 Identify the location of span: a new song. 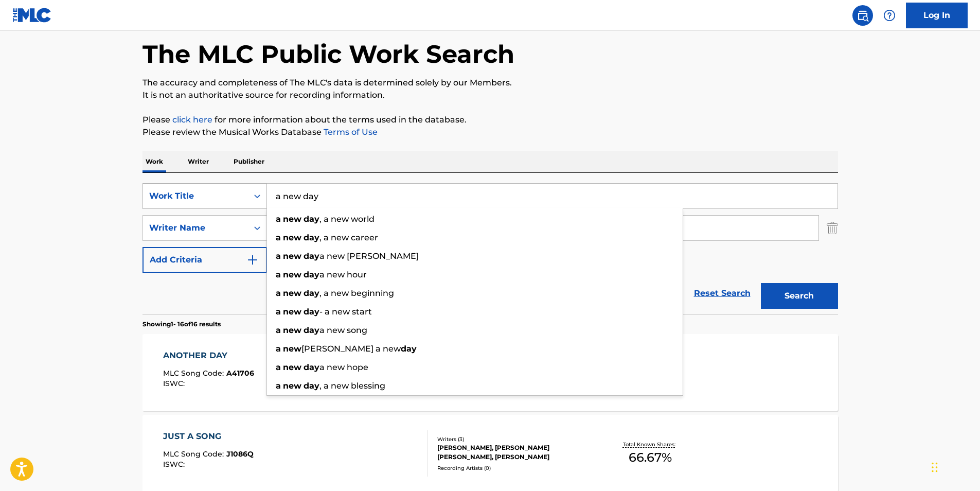
(343, 330).